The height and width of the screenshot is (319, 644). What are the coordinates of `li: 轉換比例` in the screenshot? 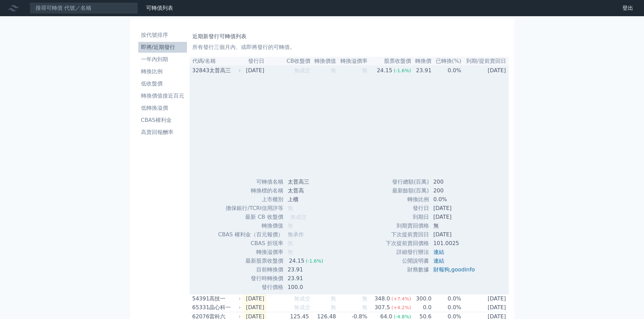 It's located at (163, 71).